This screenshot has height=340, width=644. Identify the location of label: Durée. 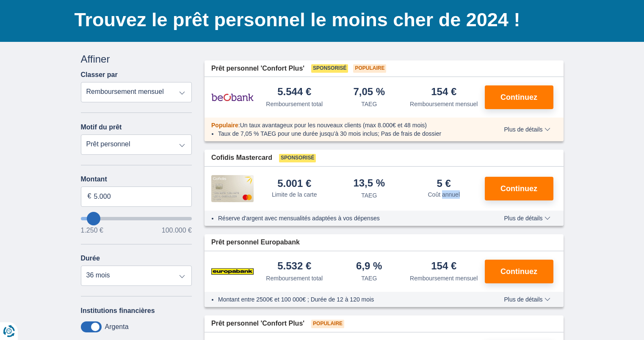
(90, 259).